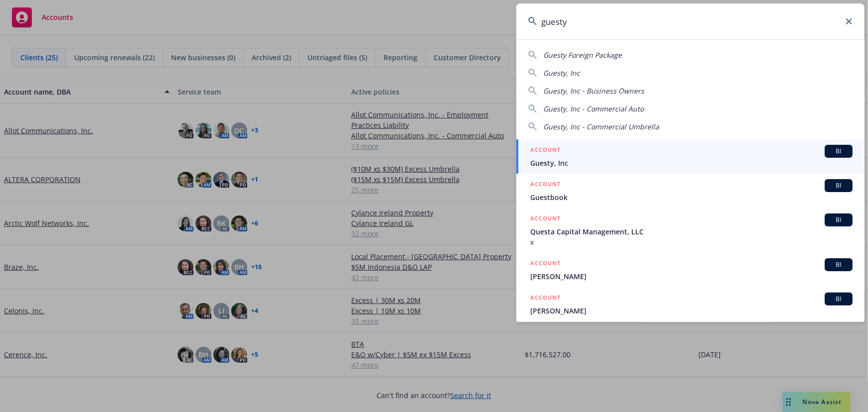 The width and height of the screenshot is (868, 412). I want to click on span: x, so click(691, 241).